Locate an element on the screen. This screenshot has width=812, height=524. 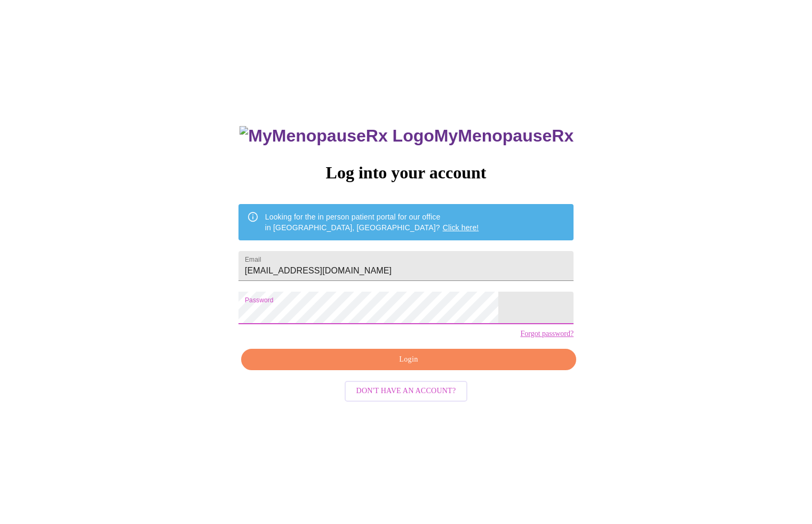
h3: Log into your account is located at coordinates (406, 173).